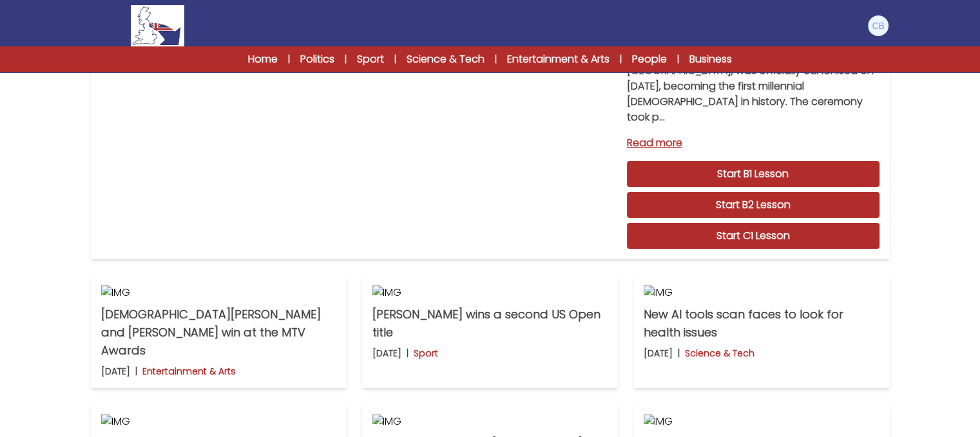  Describe the element at coordinates (649, 59) in the screenshot. I see `a: People` at that location.